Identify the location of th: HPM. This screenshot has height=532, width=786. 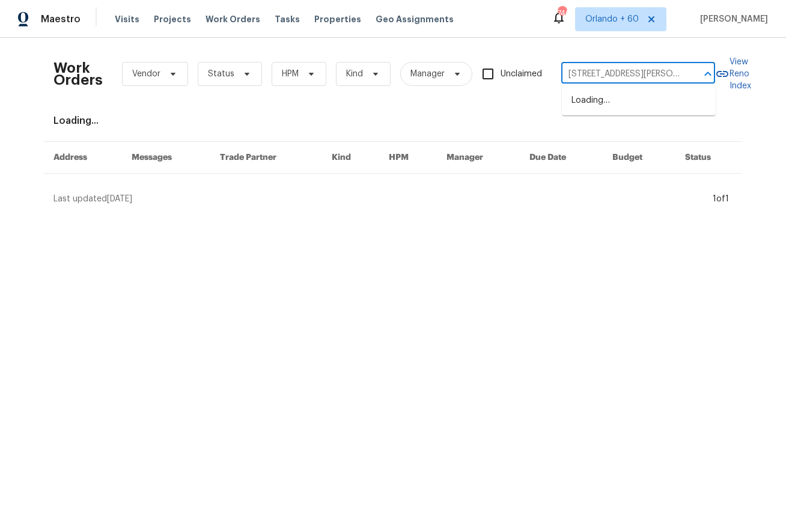
(408, 157).